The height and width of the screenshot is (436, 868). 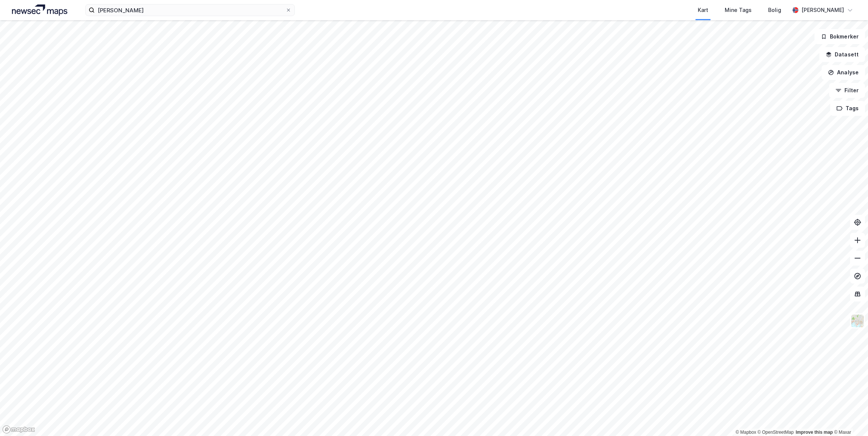 I want to click on button: Datasett, so click(x=842, y=54).